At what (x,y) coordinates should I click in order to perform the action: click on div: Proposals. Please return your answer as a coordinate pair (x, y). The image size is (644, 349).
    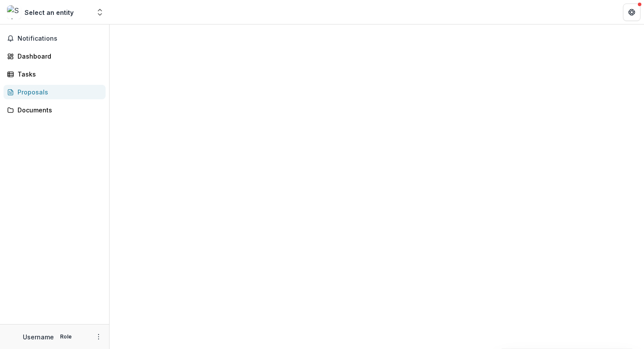
    Looking at the image, I should click on (58, 92).